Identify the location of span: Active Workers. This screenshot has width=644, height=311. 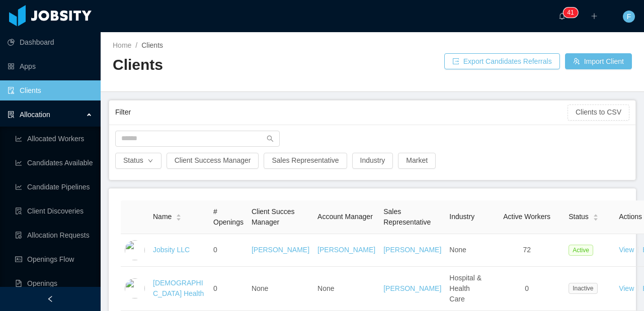
(527, 217).